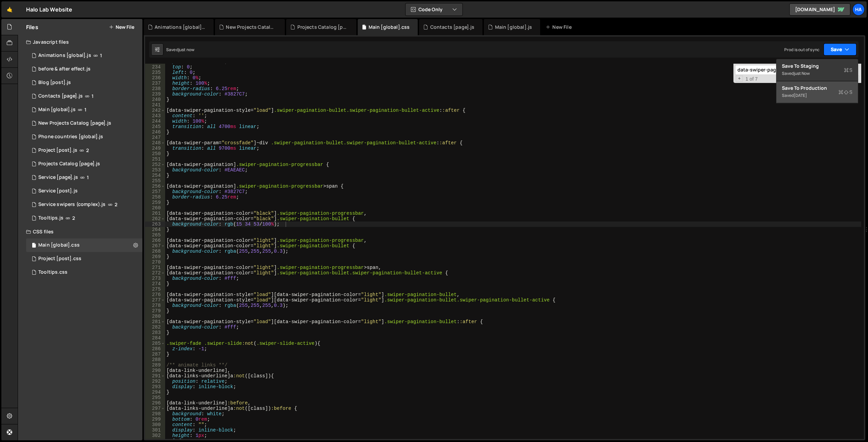 This screenshot has width=868, height=442. What do you see at coordinates (84, 96) in the screenshot?
I see `div: 826/1551.js` at bounding box center [84, 96].